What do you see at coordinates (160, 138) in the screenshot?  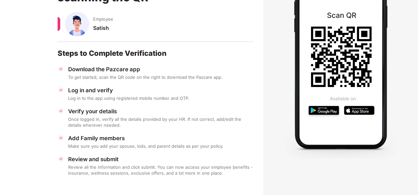 I see `div: Add Family members` at bounding box center [160, 138].